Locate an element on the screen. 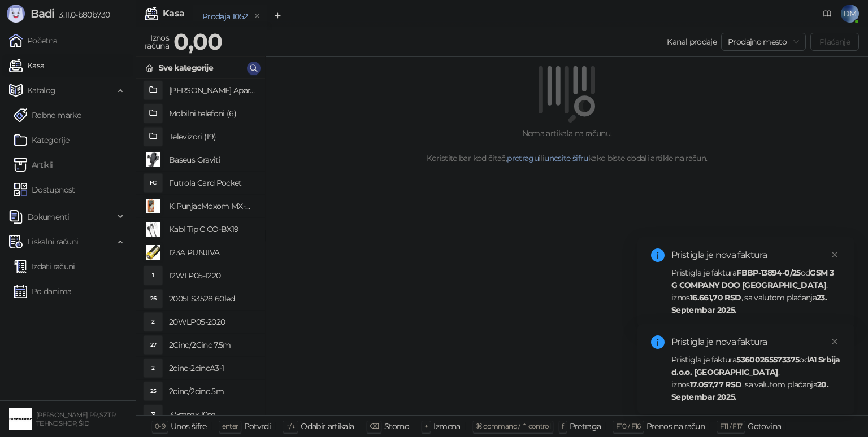 The height and width of the screenshot is (437, 868). h4: Baseus Graviti is located at coordinates (213, 160).